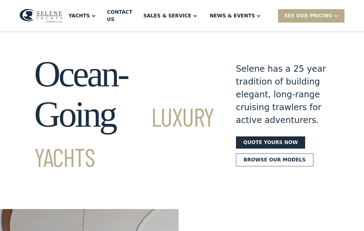 This screenshot has height=231, width=364. Describe the element at coordinates (270, 142) in the screenshot. I see `a: Quote yours now` at that location.